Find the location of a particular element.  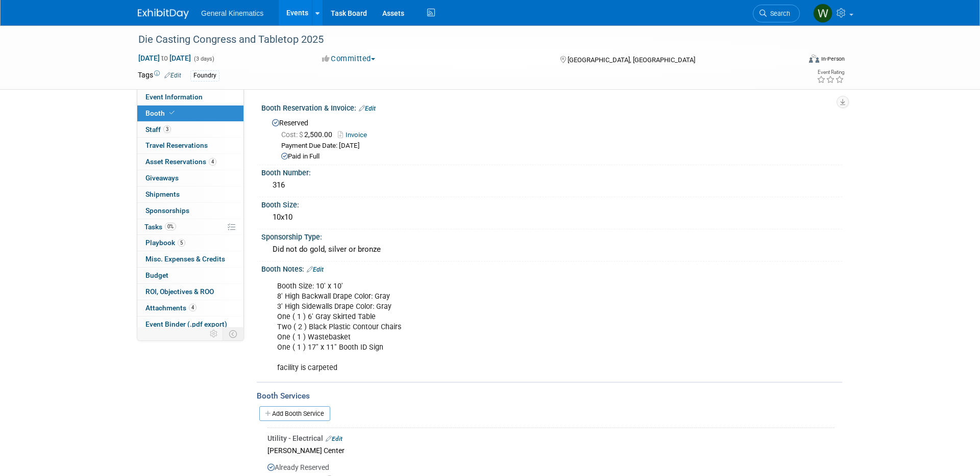

span: Event Binder (.pdf export) is located at coordinates (186, 325).